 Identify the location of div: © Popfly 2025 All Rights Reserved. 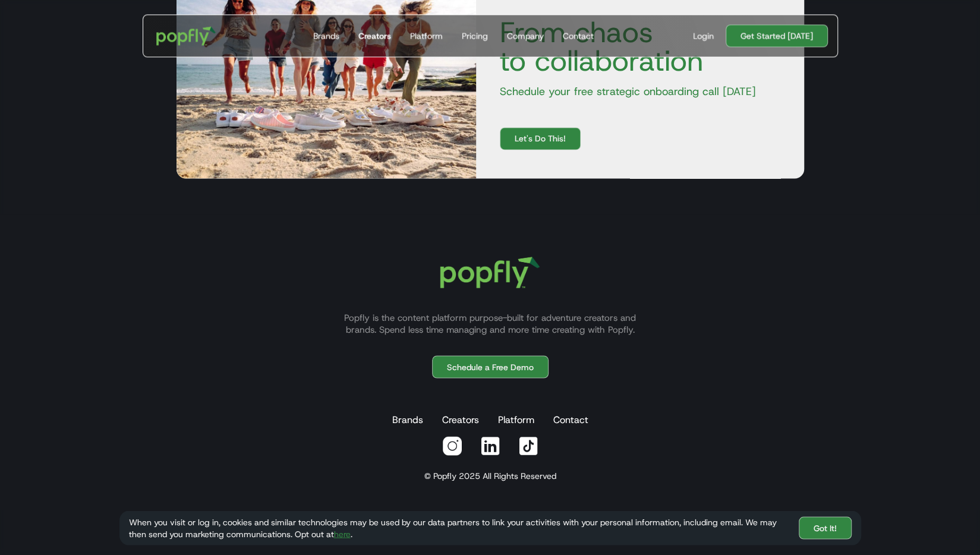
(490, 476).